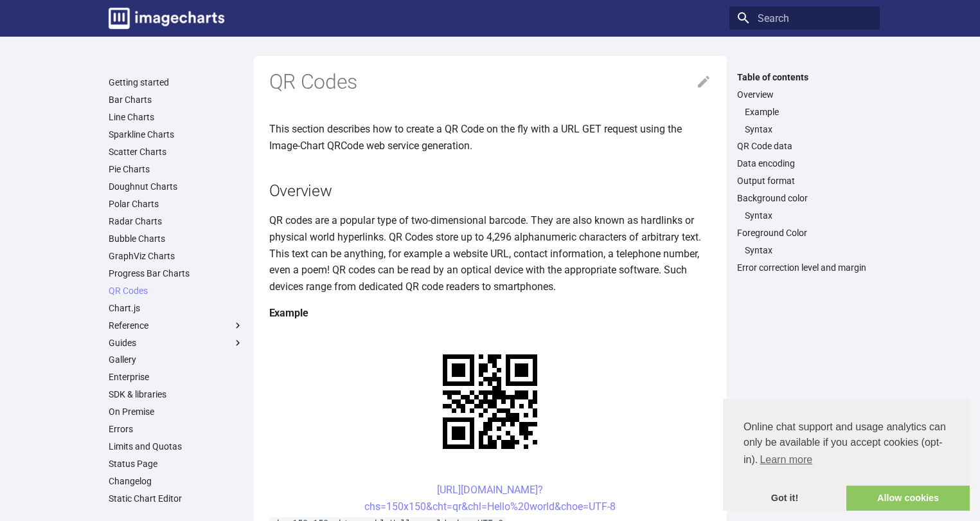 The height and width of the screenshot is (521, 980). What do you see at coordinates (166, 18) in the screenshot?
I see `a: Image-Charts documentation` at bounding box center [166, 18].